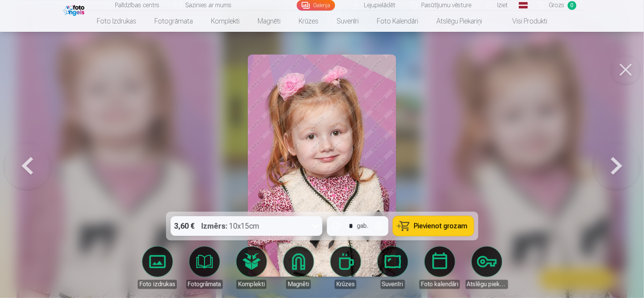  What do you see at coordinates (298, 285) in the screenshot?
I see `div: Magnēti` at bounding box center [298, 285].